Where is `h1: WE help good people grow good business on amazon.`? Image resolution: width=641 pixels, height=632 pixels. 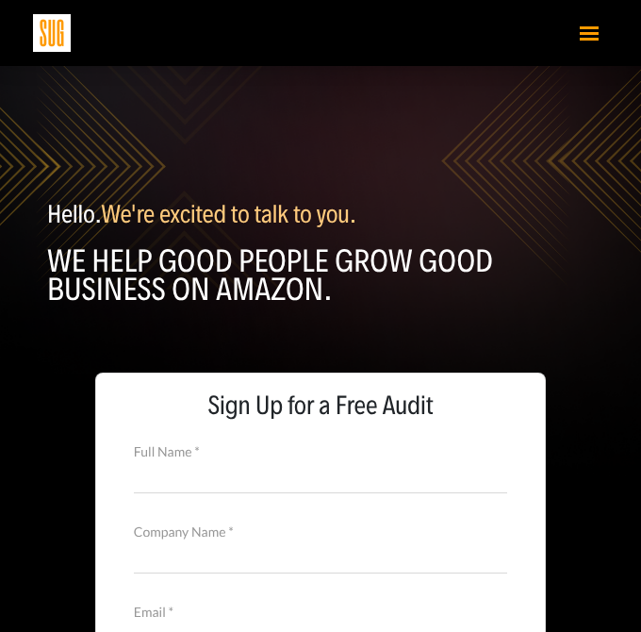
h1: WE help good people grow good business on amazon. is located at coordinates (321, 275).